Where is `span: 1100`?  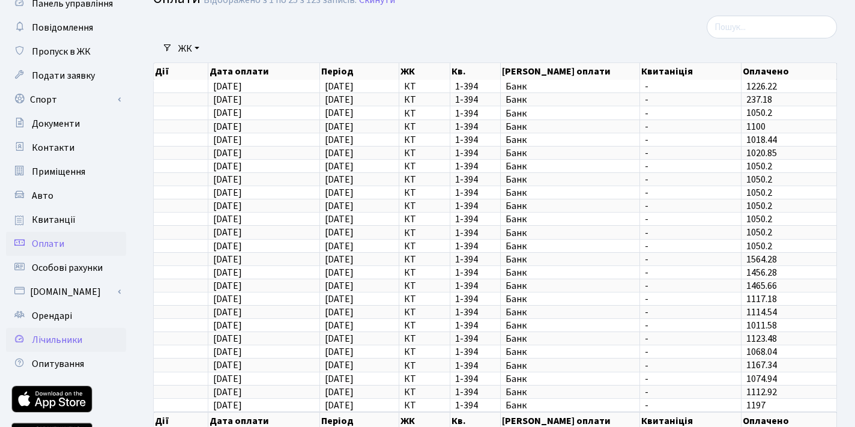 span: 1100 is located at coordinates (756, 127).